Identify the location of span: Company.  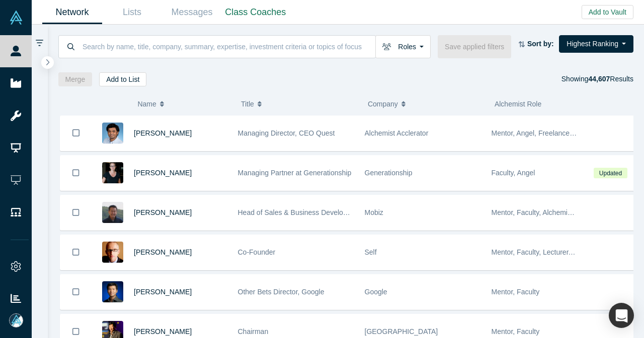
(383, 104).